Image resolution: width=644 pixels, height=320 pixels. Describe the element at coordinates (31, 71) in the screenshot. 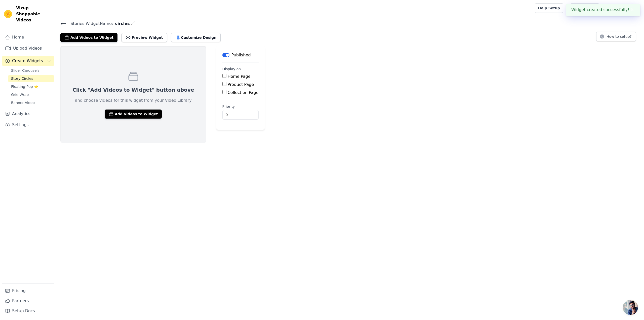

I see `a: Slider Carousels` at that location.